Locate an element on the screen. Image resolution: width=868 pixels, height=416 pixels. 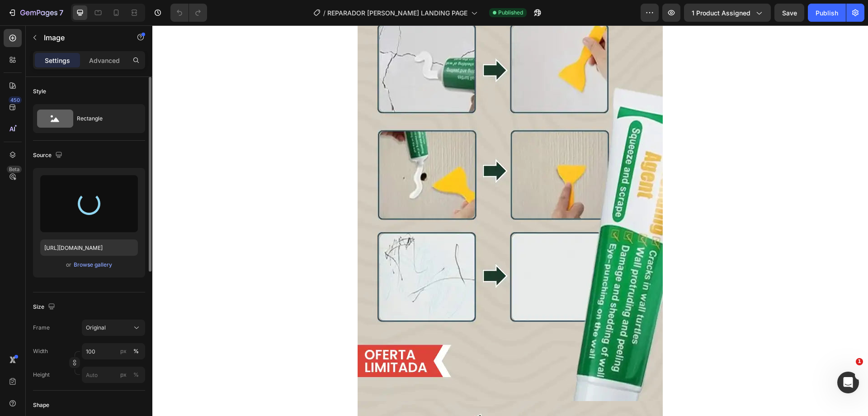
div: 450 is located at coordinates (15, 100).